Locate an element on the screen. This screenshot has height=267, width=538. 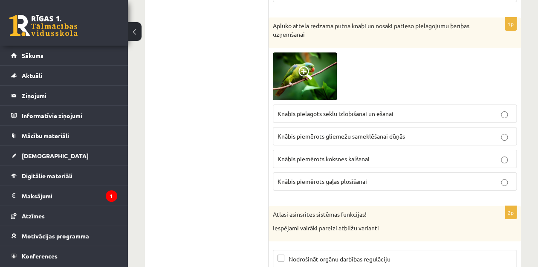
a: Konferences is located at coordinates (64, 256).